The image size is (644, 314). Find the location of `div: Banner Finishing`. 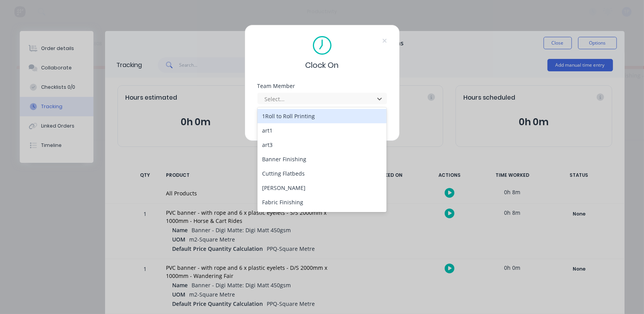

div: Banner Finishing is located at coordinates (322, 159).